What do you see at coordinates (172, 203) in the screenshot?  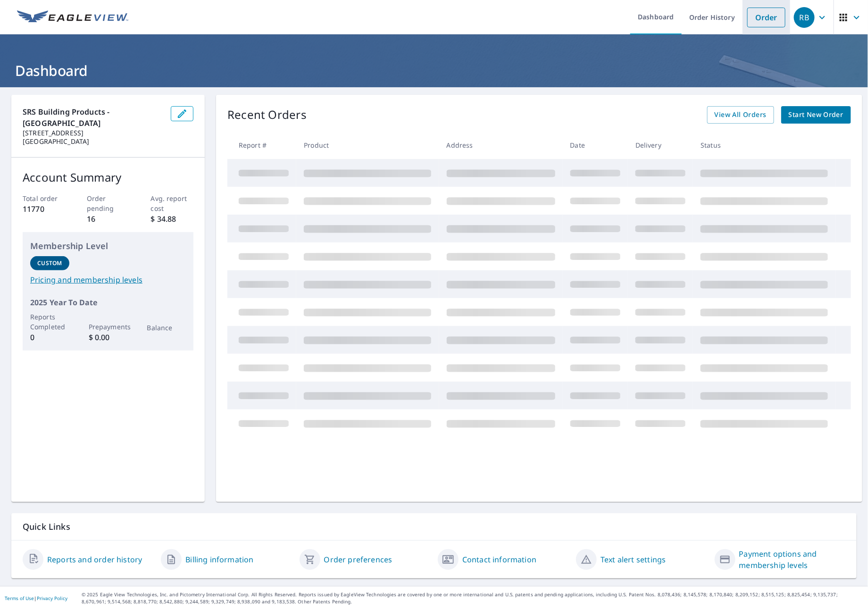 I see `p: Avg. report cost` at bounding box center [172, 203].